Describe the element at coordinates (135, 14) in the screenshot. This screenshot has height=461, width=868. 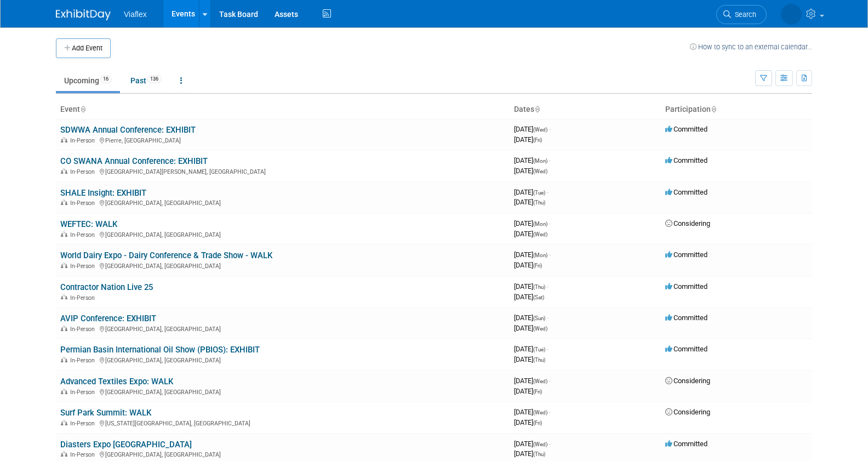
I see `span: Viaflex` at that location.